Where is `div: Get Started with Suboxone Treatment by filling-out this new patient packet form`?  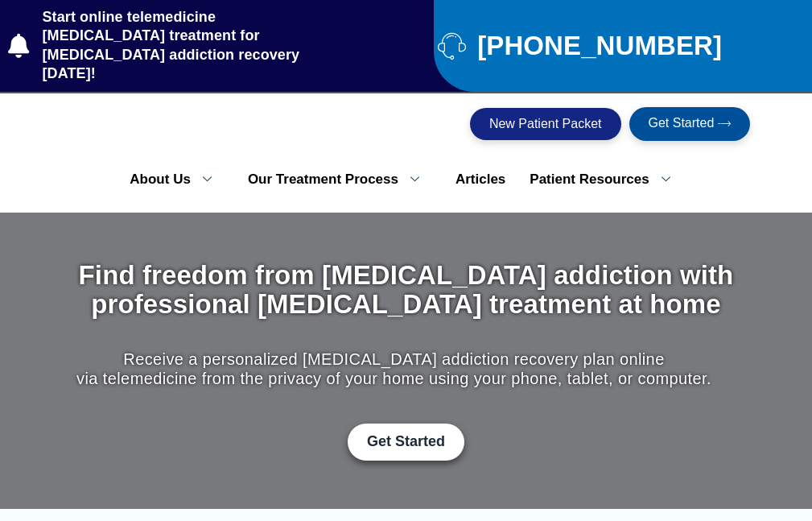
div: Get Started with Suboxone Treatment by filling-out this new patient packet form is located at coordinates (406, 442).